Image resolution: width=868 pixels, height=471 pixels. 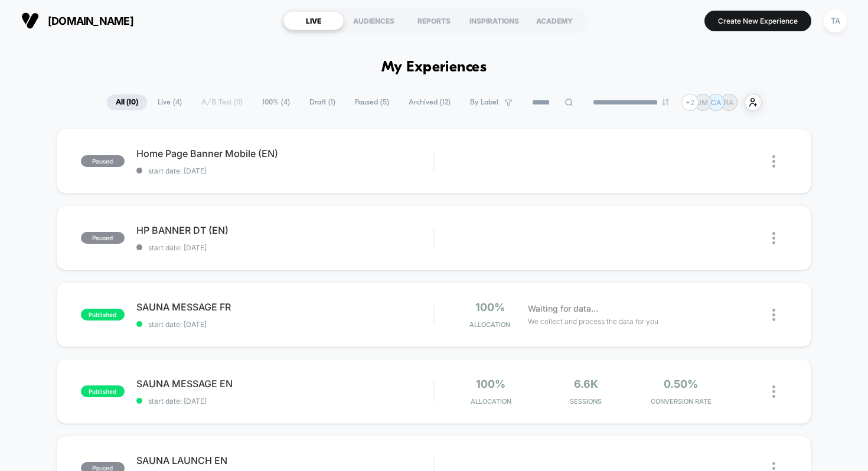 What do you see at coordinates (372, 102) in the screenshot?
I see `span: Paused ( 5 )` at bounding box center [372, 102].